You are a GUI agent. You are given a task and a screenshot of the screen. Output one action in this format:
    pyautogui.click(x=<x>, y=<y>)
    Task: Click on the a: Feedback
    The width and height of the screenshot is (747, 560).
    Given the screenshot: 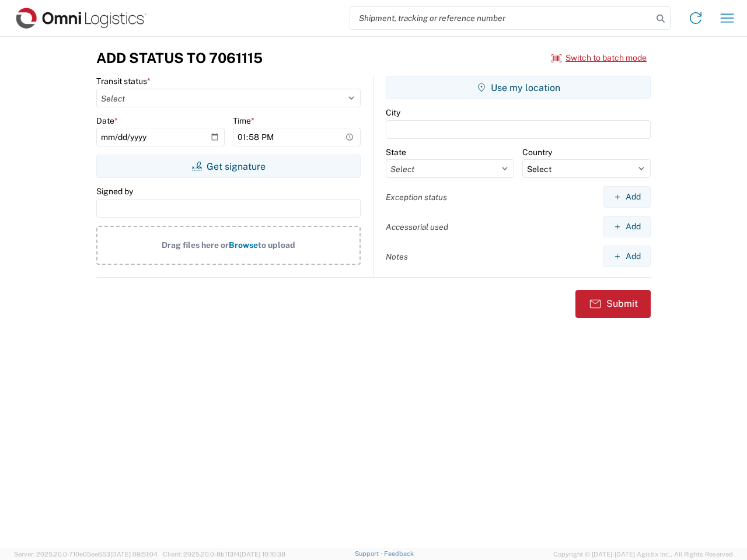 What is the action you would take?
    pyautogui.click(x=398, y=554)
    